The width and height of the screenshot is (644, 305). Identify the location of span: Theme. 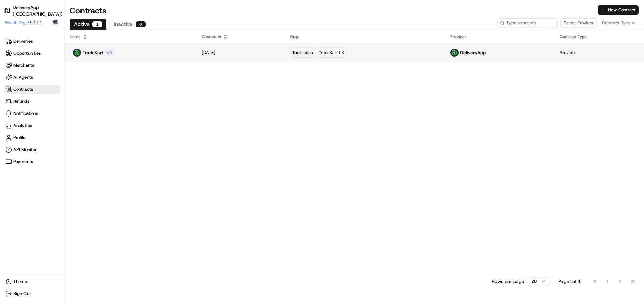
(20, 281).